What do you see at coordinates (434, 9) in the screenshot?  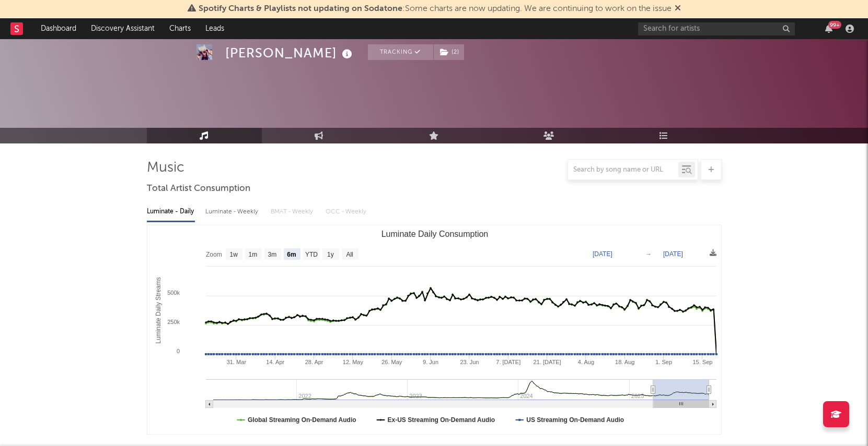 I see `span: : Some charts are now updating. We are continuing to work on the issue` at bounding box center [434, 9].